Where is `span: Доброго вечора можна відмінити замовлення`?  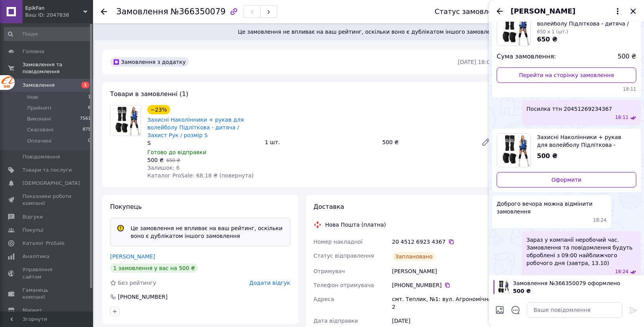 span: Доброго вечора можна відмінити замовлення is located at coordinates (551, 208).